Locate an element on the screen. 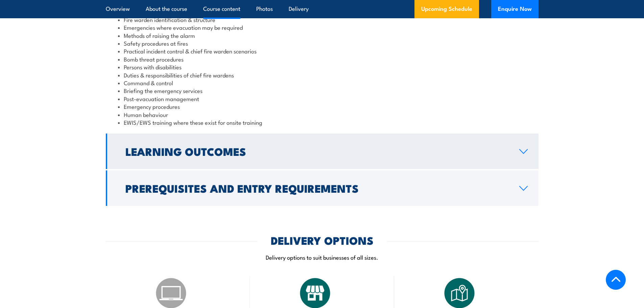 The width and height of the screenshot is (644, 308). li: Human behaviour is located at coordinates (322, 114).